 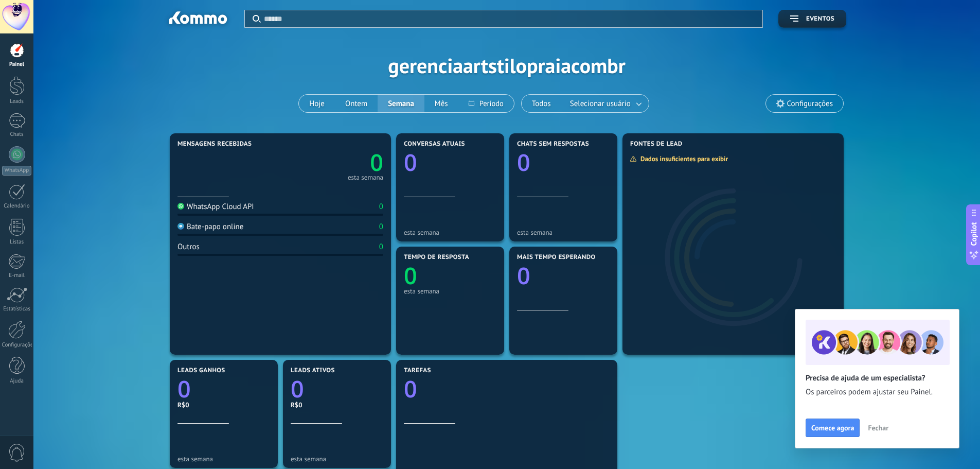 What do you see at coordinates (879, 428) in the screenshot?
I see `span: Fechar` at bounding box center [879, 428].